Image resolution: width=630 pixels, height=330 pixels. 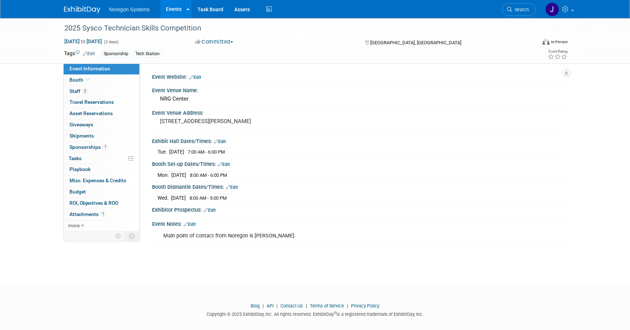 What do you see at coordinates (77, 192) in the screenshot?
I see `span: Budget` at bounding box center [77, 192].